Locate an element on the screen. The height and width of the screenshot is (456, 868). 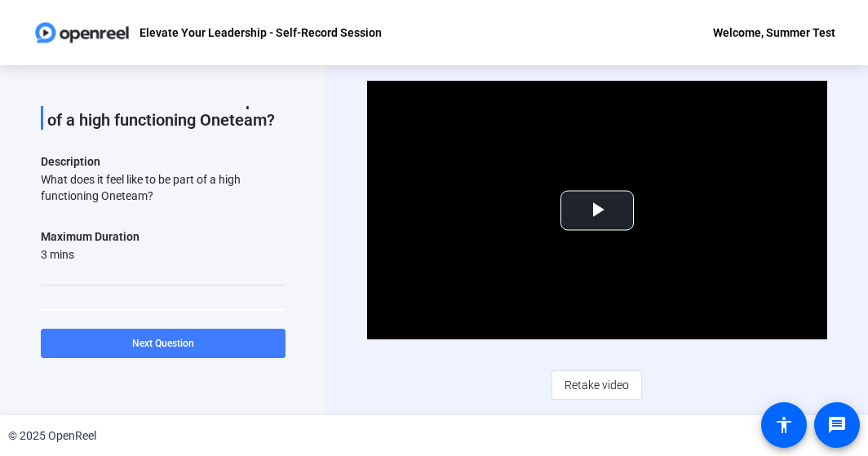
div: 3 mins is located at coordinates (89, 254).